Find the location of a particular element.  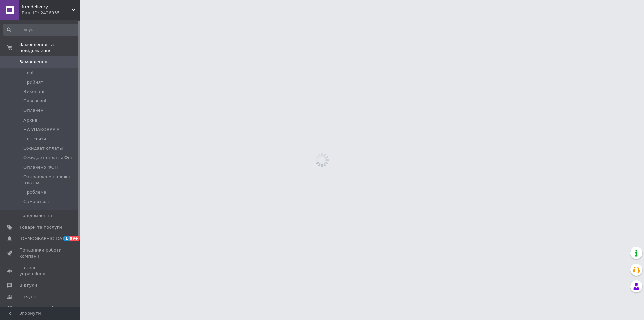

span: Замовлення is located at coordinates (33, 62).